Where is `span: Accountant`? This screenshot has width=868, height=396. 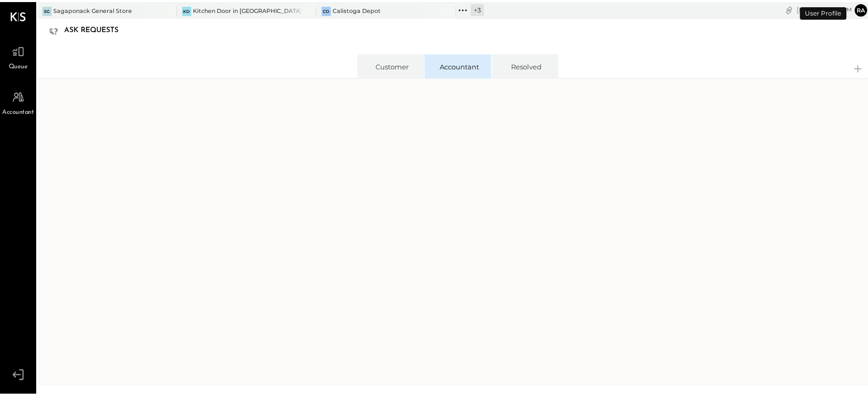 span: Accountant is located at coordinates (18, 110).